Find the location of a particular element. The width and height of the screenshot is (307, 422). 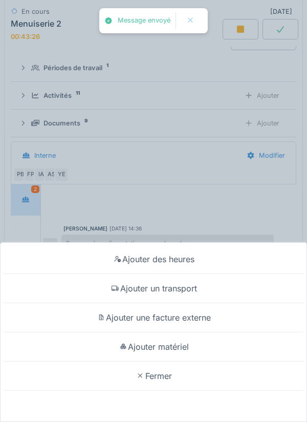

div: Ajouter matériel is located at coordinates (153, 346).